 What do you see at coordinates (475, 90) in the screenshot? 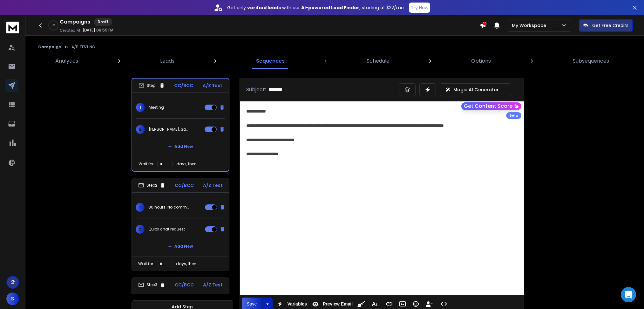
I see `button: Magic AI Generator` at bounding box center [475, 90].